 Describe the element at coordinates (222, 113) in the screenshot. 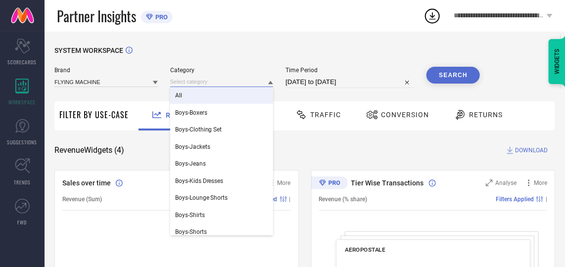

I see `div: Boys-Boxers` at that location.